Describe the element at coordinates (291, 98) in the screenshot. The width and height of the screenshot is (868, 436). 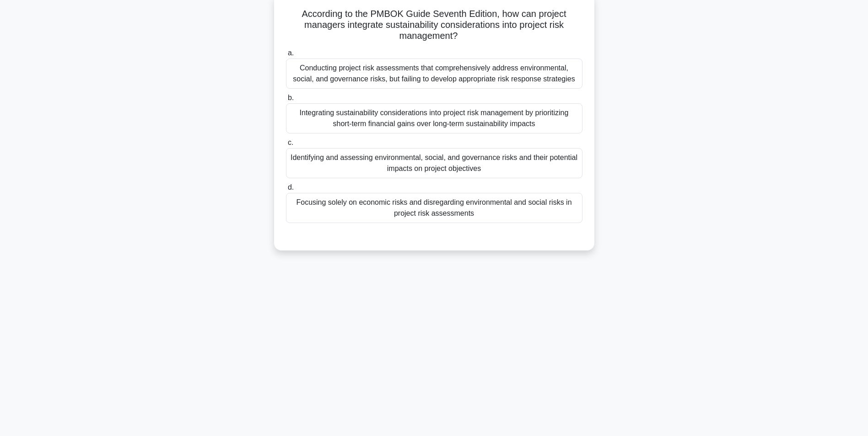
I see `span: b.` at that location.